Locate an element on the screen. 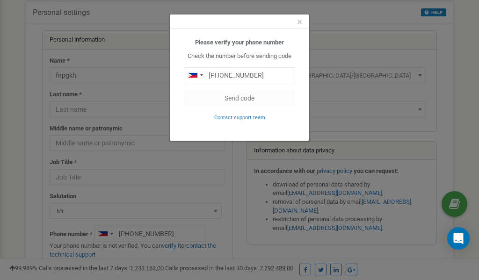 This screenshot has height=280, width=479. small: Contact support team is located at coordinates (239, 117).